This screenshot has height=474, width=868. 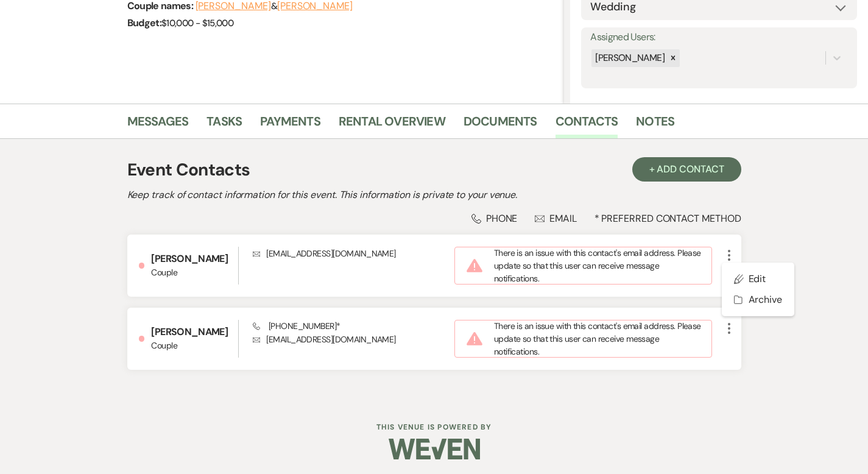 I want to click on a: Messages, so click(x=157, y=125).